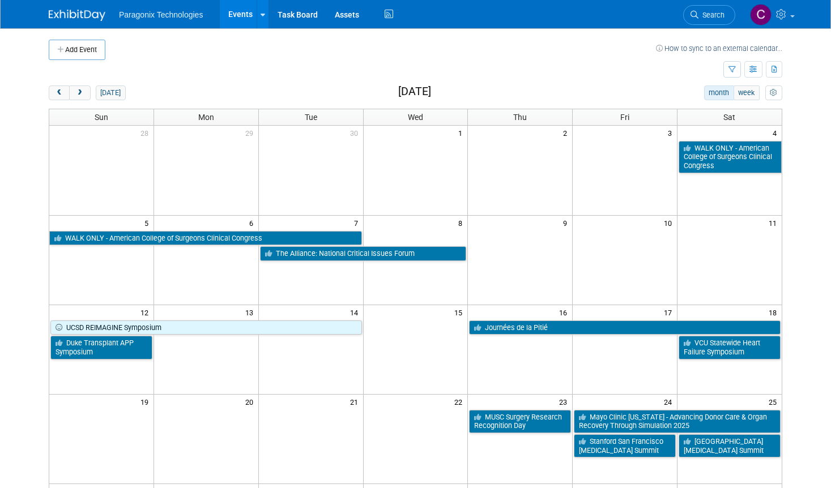  What do you see at coordinates (747, 93) in the screenshot?
I see `button: week` at bounding box center [747, 93].